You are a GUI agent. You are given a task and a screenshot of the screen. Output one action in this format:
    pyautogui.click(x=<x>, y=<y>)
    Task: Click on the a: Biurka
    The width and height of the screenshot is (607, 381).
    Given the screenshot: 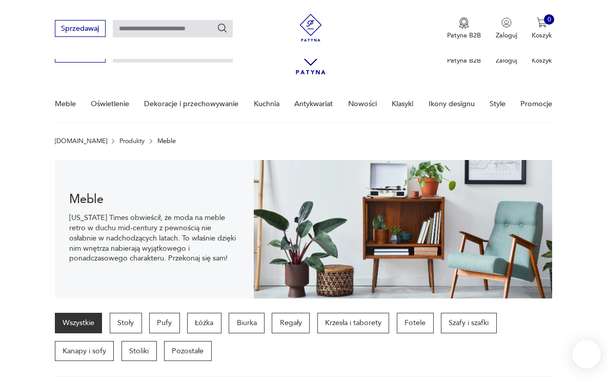 What is the action you would take?
    pyautogui.click(x=247, y=323)
    